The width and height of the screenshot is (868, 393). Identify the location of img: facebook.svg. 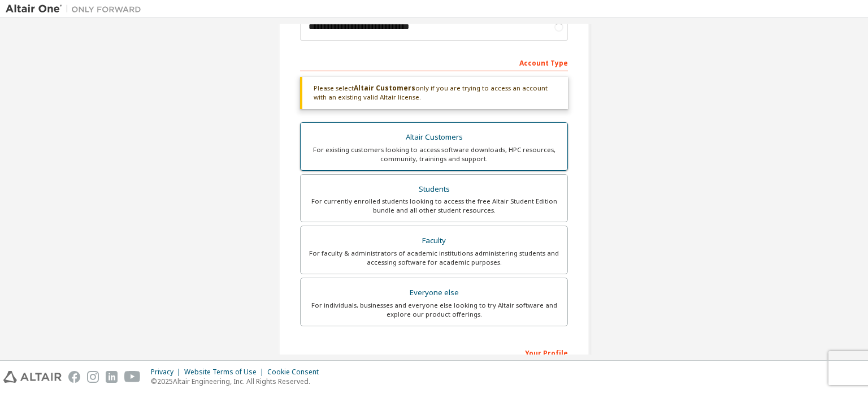
(74, 377).